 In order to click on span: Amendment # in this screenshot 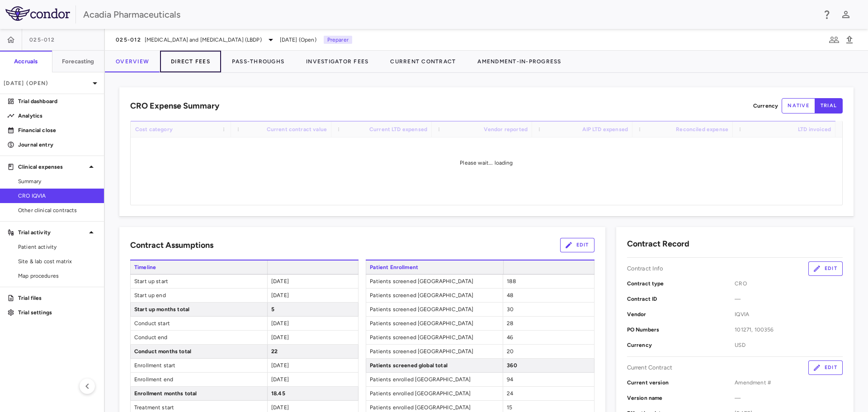, I will do `click(788, 383)`.